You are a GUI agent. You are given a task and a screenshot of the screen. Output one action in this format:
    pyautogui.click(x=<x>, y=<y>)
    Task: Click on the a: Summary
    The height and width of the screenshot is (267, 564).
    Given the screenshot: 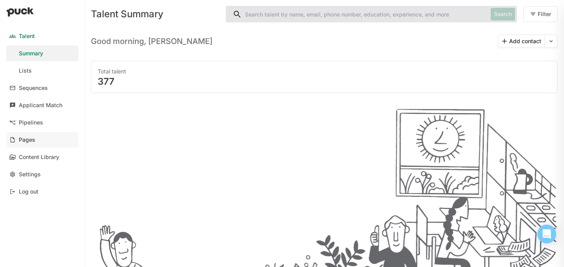 What is the action you would take?
    pyautogui.click(x=42, y=53)
    